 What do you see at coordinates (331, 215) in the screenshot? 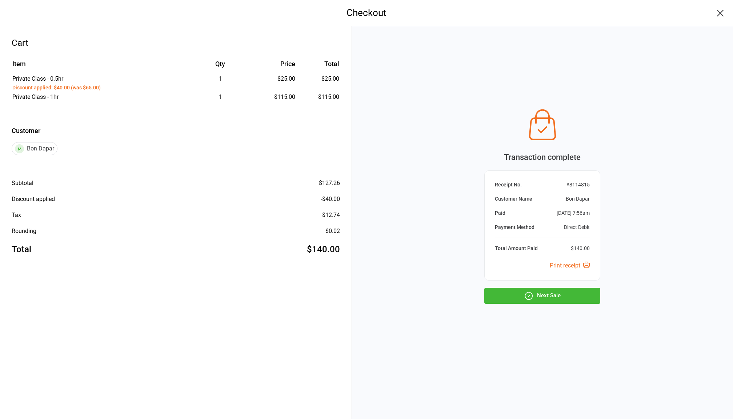
I see `div: $12.74` at bounding box center [331, 215].